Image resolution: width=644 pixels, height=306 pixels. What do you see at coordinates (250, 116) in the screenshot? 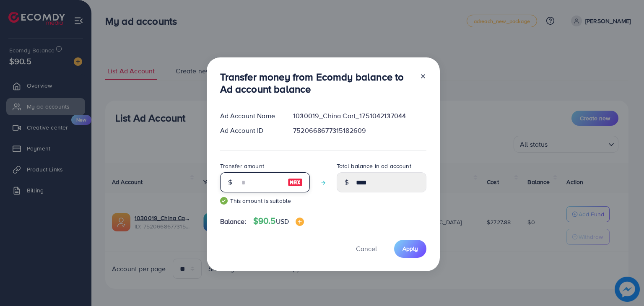
I see `div: Ad Account Name` at bounding box center [250, 116].